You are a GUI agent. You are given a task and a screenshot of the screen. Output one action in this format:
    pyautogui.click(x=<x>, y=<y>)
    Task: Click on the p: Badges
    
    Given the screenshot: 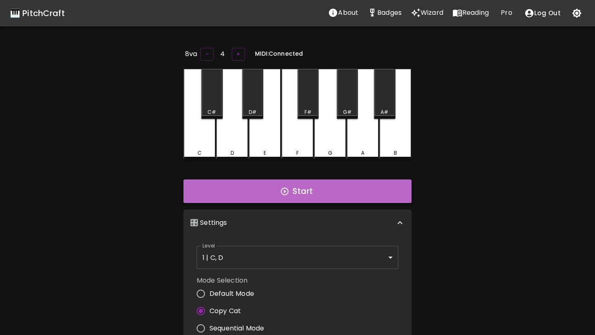 What is the action you would take?
    pyautogui.click(x=389, y=13)
    